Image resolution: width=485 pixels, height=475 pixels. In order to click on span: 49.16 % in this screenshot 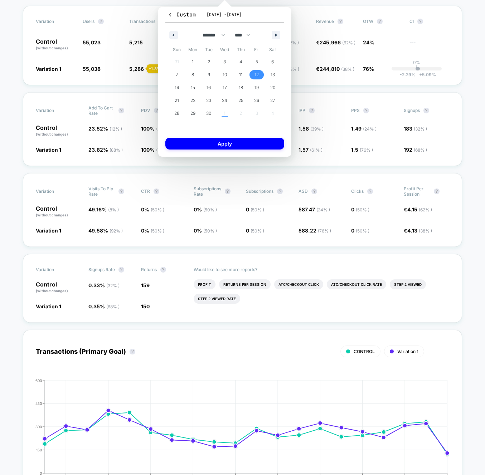, I will do `click(103, 209)`.